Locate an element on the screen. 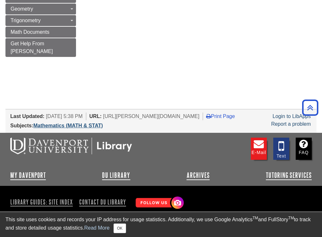 The width and height of the screenshot is (322, 237). a: Trigonometry is located at coordinates (41, 21).